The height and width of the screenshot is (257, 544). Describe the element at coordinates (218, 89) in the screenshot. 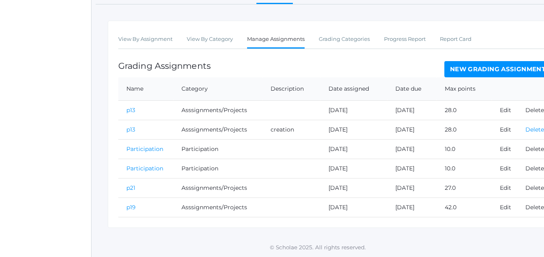

I see `th: Category` at that location.